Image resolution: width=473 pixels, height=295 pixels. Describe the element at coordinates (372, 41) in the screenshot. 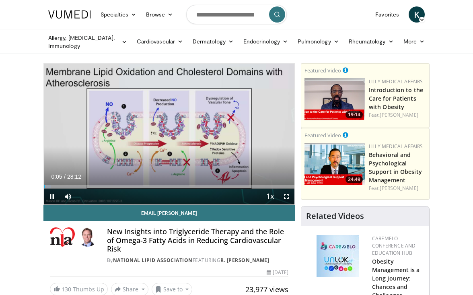

I see `a: Rheumatology` at that location.